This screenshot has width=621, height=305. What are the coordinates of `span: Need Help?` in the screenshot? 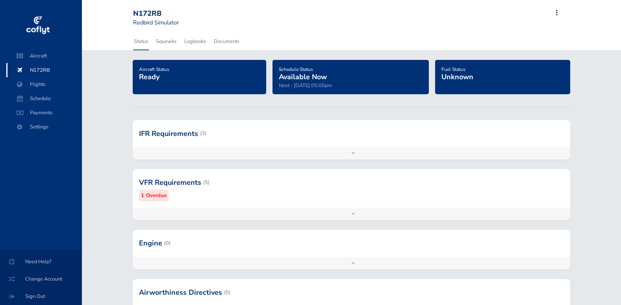 It's located at (41, 262).